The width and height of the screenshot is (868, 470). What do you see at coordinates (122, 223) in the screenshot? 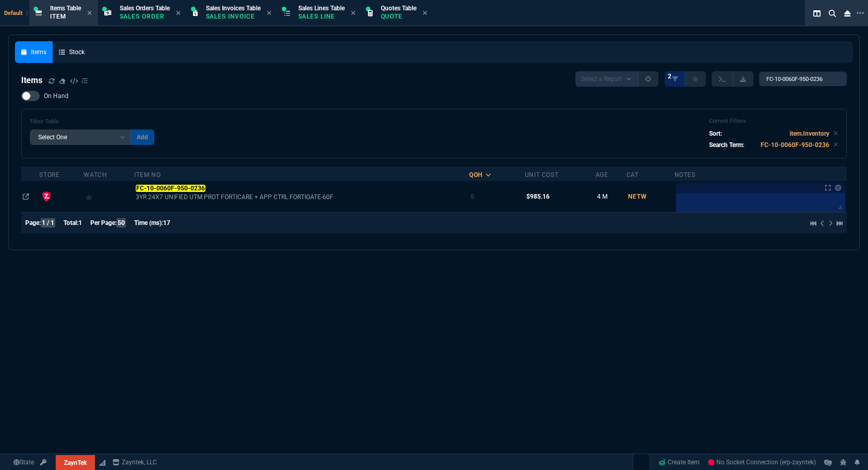
I see `span: 50` at bounding box center [122, 223].